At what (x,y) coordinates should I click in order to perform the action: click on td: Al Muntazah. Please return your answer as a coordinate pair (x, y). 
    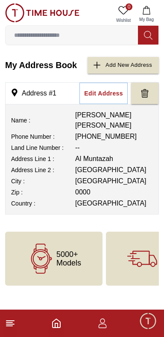
    Looking at the image, I should click on (114, 159).